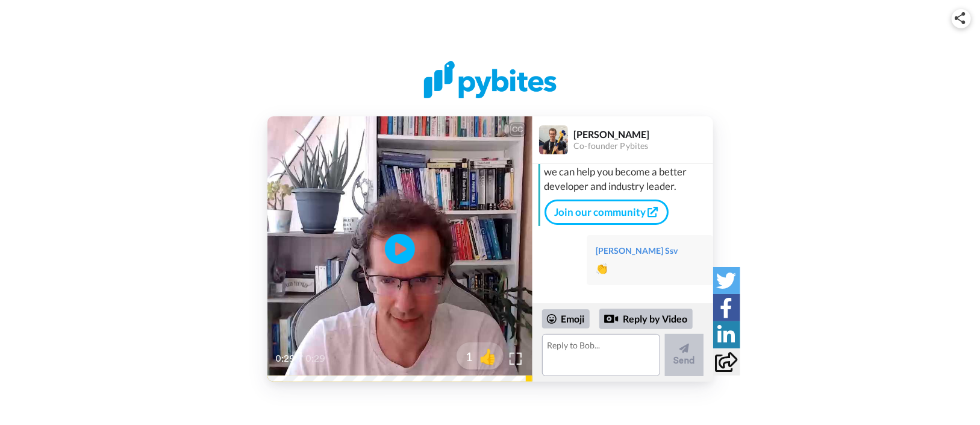 The image size is (980, 425). Describe the element at coordinates (465, 356) in the screenshot. I see `span: 1` at that location.